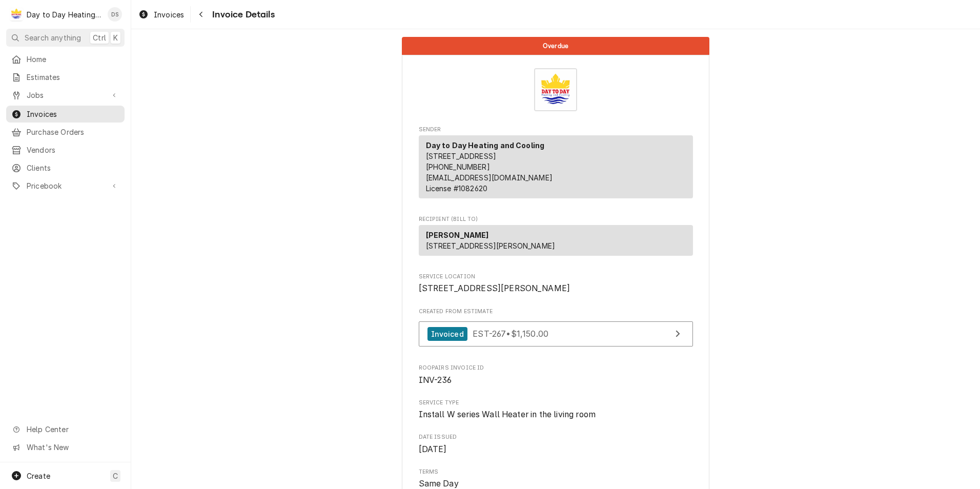 The height and width of the screenshot is (489, 980). What do you see at coordinates (556, 130) in the screenshot?
I see `span: Sender` at bounding box center [556, 130].